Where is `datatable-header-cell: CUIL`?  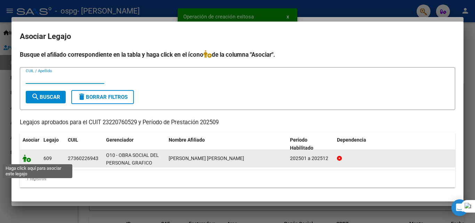
datatable-header-cell: CUIL is located at coordinates (84, 144).